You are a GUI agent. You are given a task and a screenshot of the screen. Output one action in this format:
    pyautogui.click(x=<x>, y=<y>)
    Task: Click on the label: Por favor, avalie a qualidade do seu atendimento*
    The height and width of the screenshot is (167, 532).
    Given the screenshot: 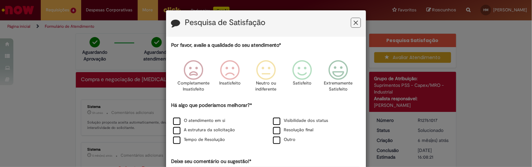 What is the action you would take?
    pyautogui.click(x=226, y=45)
    